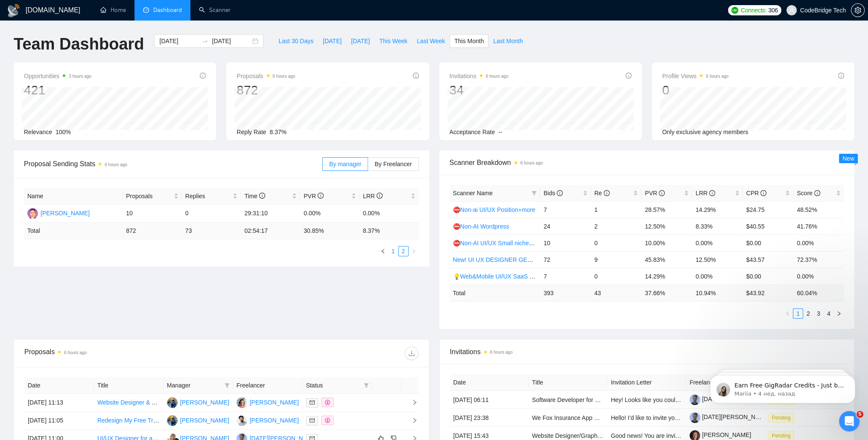 This screenshot has width=868, height=440. What do you see at coordinates (500, 260) in the screenshot?
I see `a: New! UI UX DESIGNER GENERAL` at bounding box center [500, 260].